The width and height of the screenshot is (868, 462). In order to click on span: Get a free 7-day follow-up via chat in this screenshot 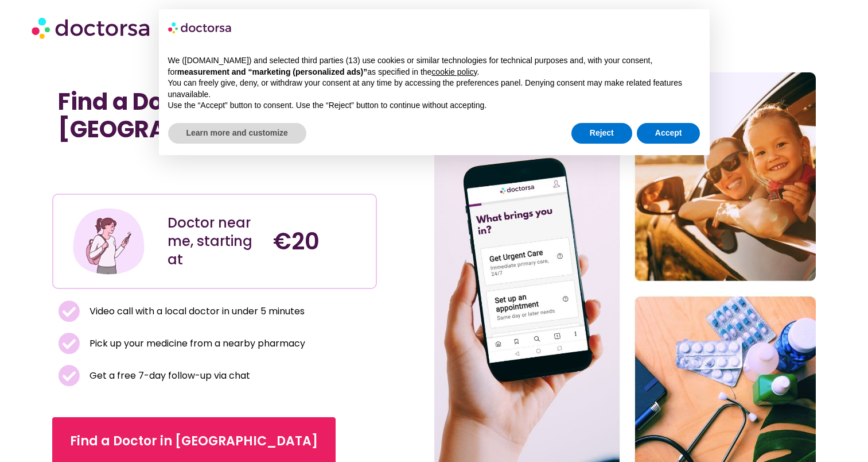, I will do `click(168, 376)`.